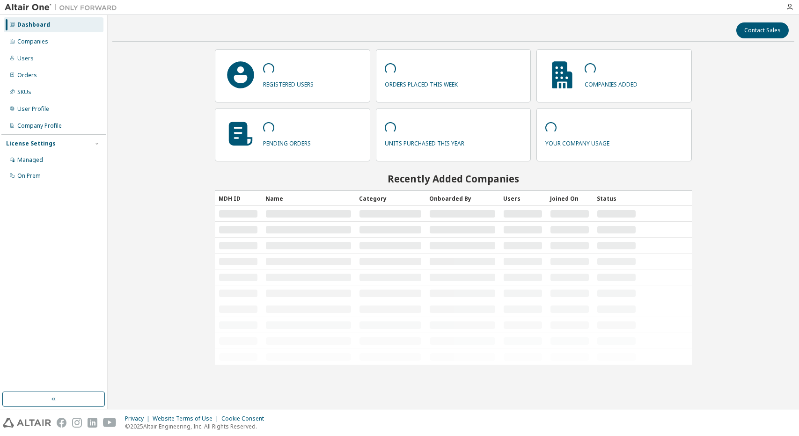 Image resolution: width=799 pixels, height=436 pixels. What do you see at coordinates (577, 142) in the screenshot?
I see `p: your company usage` at bounding box center [577, 142].